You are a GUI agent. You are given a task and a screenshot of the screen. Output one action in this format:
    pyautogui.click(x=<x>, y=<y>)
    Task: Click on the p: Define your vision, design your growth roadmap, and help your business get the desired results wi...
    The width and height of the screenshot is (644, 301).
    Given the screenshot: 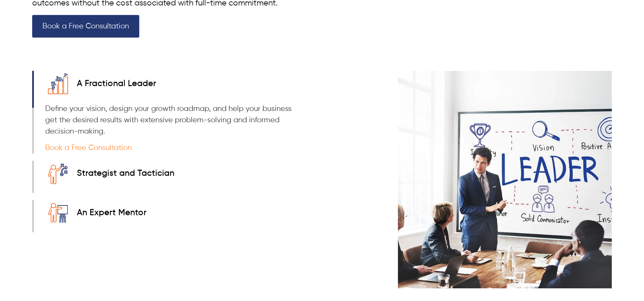 What is the action you would take?
    pyautogui.click(x=169, y=120)
    